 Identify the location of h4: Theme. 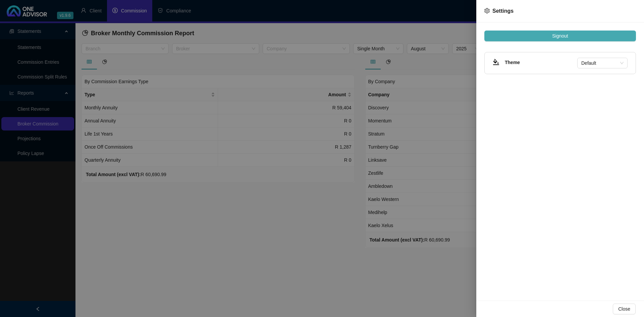
(541, 62).